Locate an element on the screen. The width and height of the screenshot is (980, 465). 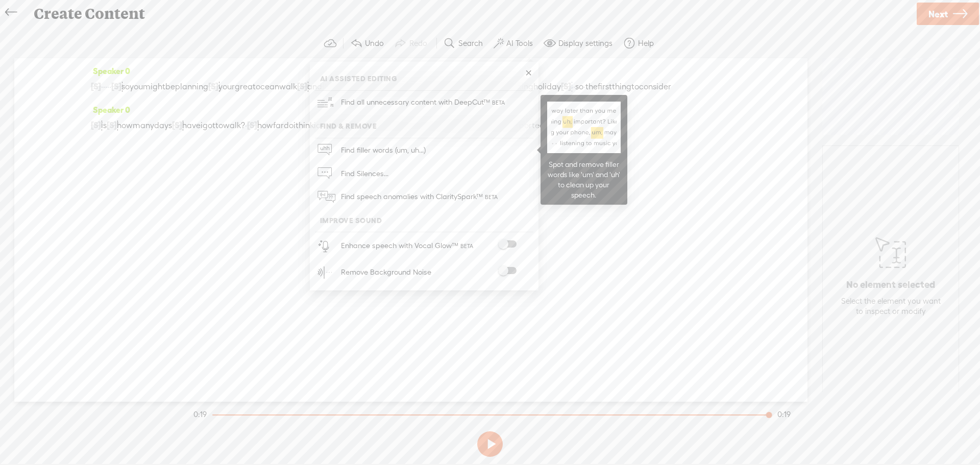
span: ocean is located at coordinates (267, 87).